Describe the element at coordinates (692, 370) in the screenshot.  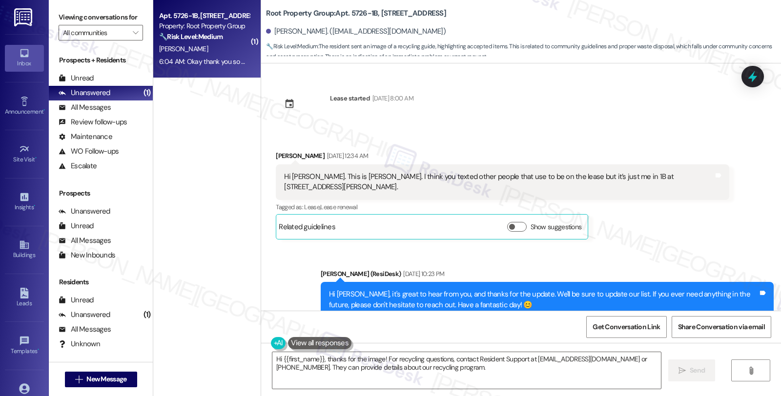
I see `button: Send` at that location.